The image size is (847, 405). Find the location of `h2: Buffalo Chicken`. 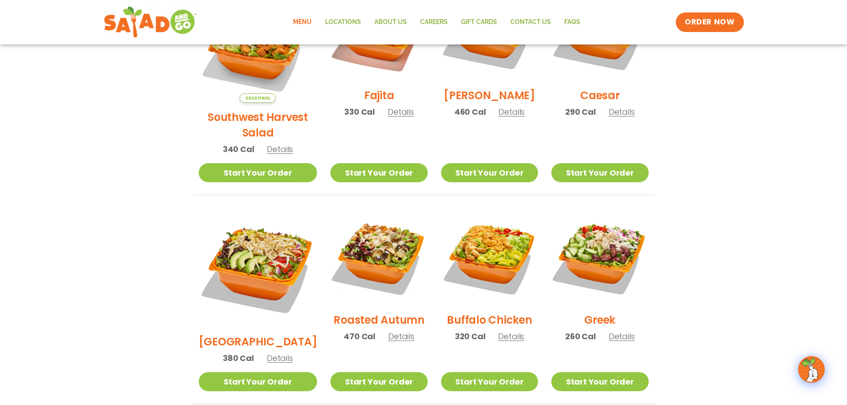

h2: Buffalo Chicken is located at coordinates (489, 320).